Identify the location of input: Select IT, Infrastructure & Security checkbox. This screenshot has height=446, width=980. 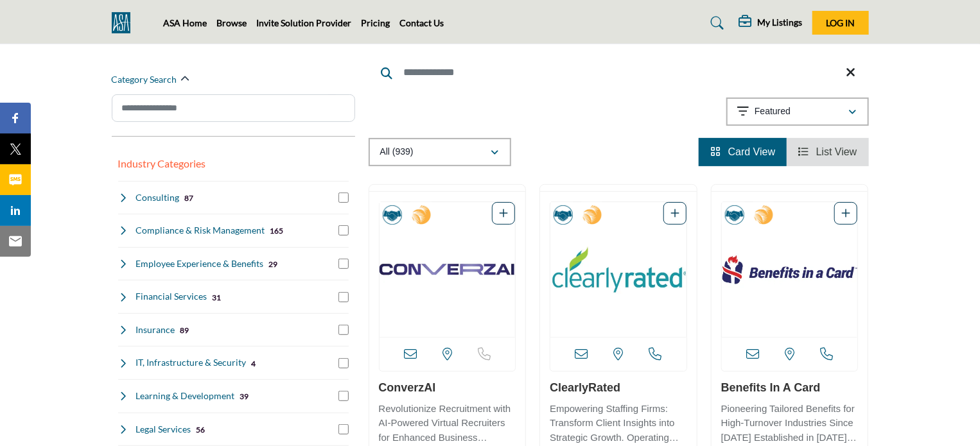
(343, 363).